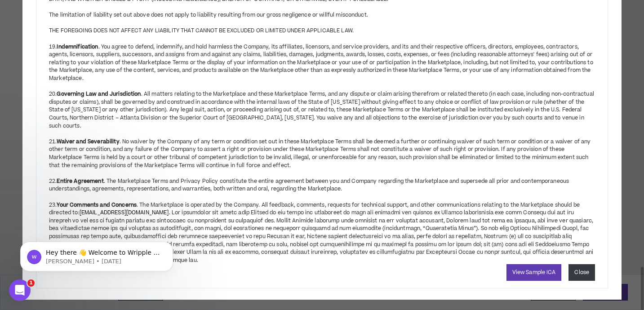 This screenshot has height=310, width=644. I want to click on a: View Sample ICA, so click(534, 272).